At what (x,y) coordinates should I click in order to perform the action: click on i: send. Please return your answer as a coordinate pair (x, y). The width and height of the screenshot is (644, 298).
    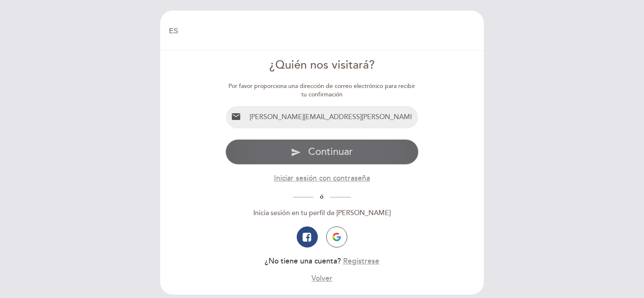
    Looking at the image, I should click on (296, 153).